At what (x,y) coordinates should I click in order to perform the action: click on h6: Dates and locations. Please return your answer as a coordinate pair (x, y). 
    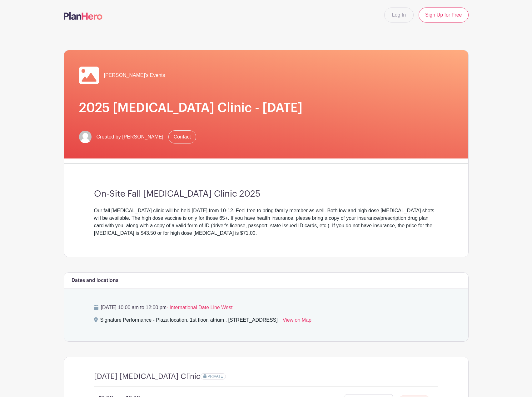
    Looking at the image, I should click on (95, 280).